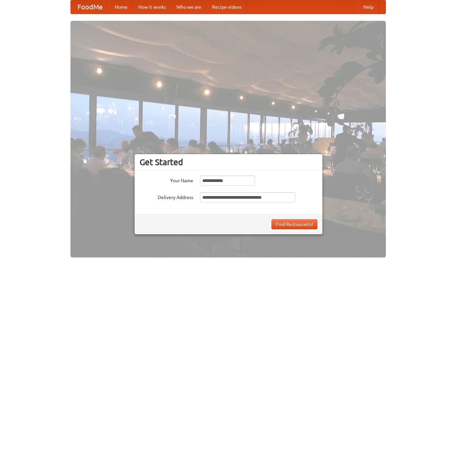 This screenshot has width=456, height=475. Describe the element at coordinates (121, 7) in the screenshot. I see `a: Home` at that location.